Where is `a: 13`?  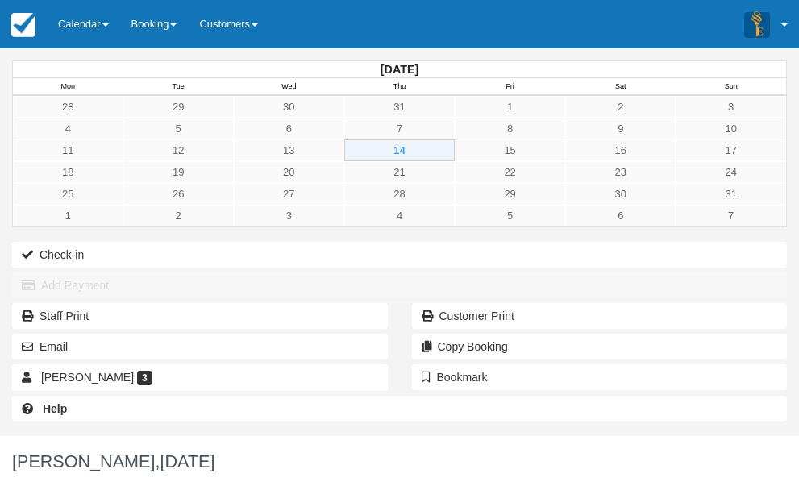 a: 13 is located at coordinates (288, 150).